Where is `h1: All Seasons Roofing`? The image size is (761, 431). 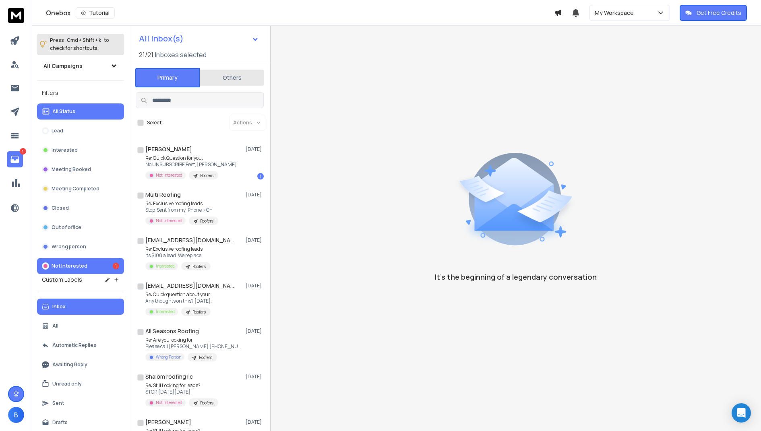
h1: All Seasons Roofing is located at coordinates (172, 332).